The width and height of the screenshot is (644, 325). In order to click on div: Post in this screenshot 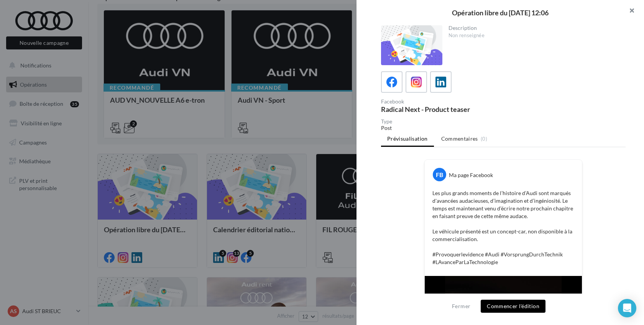, I will do `click(503, 128)`.